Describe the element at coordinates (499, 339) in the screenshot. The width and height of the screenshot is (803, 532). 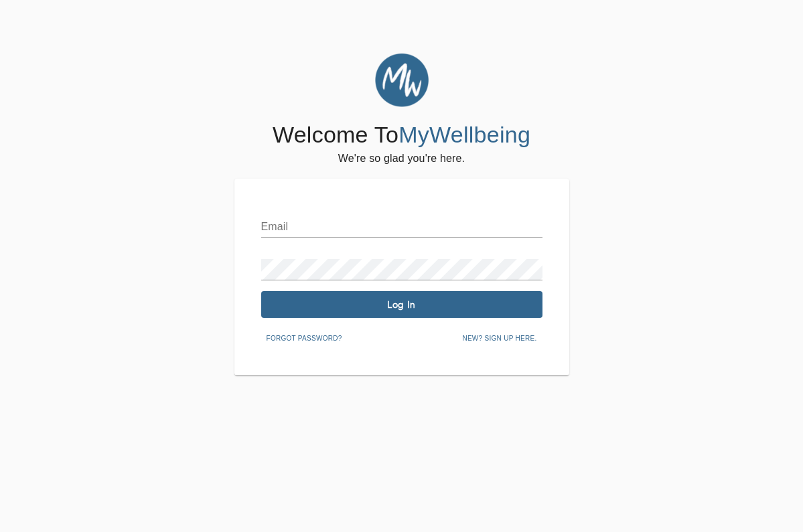
I see `span: New? Sign up here.` at that location.